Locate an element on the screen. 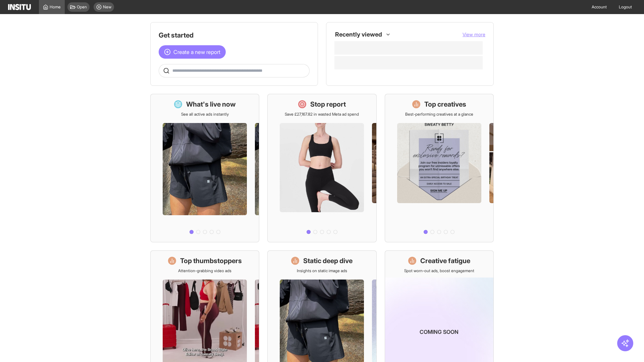 Image resolution: width=644 pixels, height=362 pixels. span: New is located at coordinates (107, 7).